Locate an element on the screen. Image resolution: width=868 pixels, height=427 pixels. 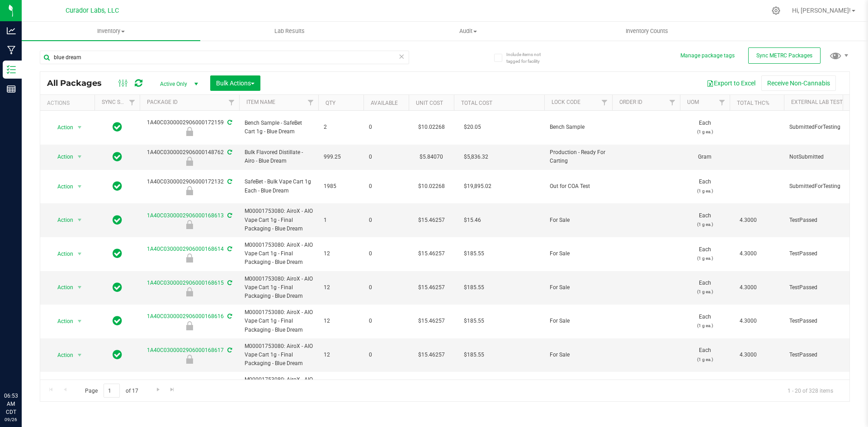
span: Lab Results is located at coordinates (290, 31).